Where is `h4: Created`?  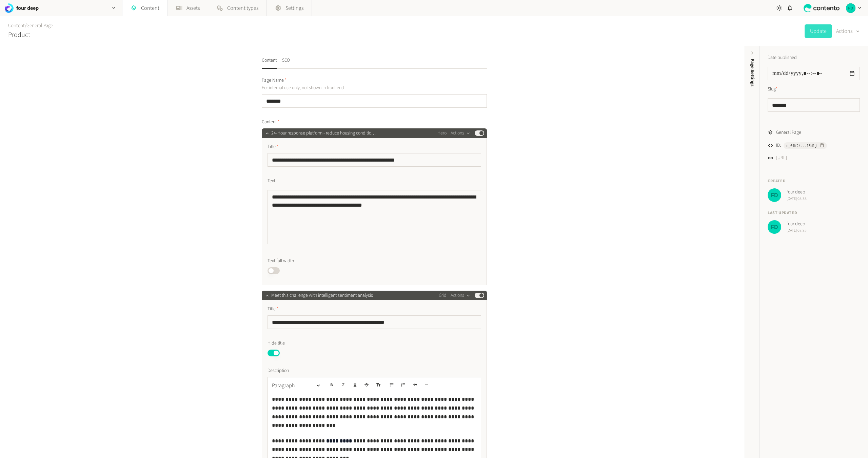 h4: Created is located at coordinates (813, 182).